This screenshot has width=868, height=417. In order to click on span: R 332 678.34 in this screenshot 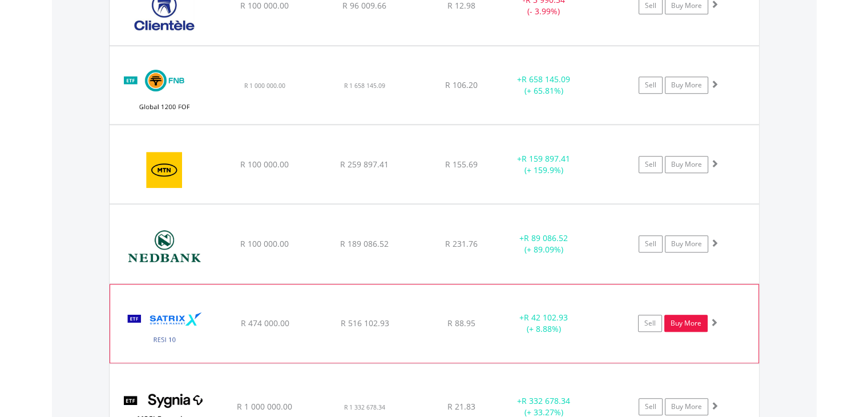, I will do `click(546, 400)`.